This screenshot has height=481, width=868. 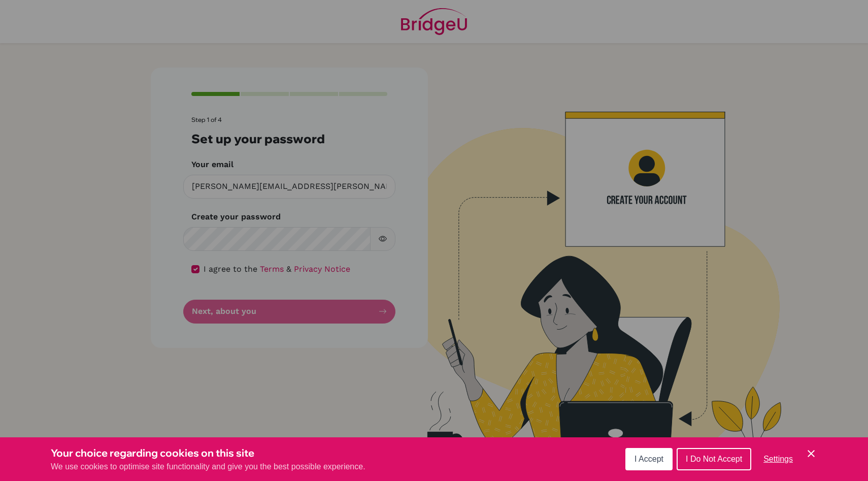 What do you see at coordinates (812, 454) in the screenshot?
I see `button: Save and close` at bounding box center [812, 454].